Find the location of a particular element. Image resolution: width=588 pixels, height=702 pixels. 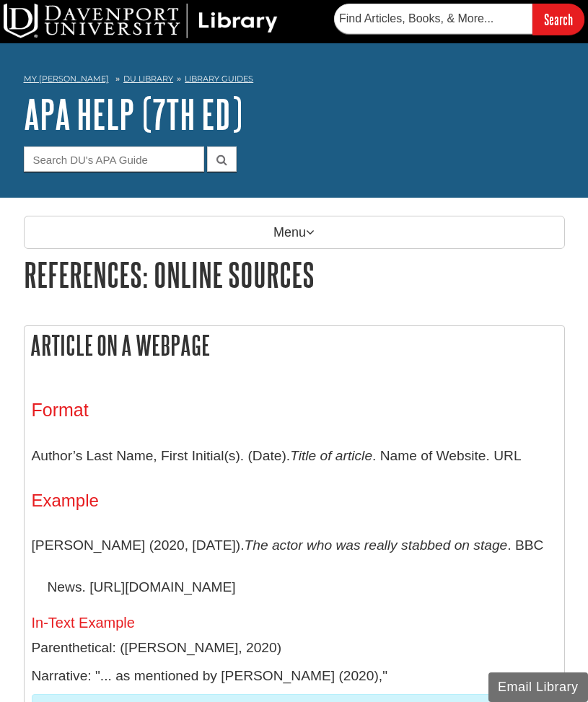

input: Search is located at coordinates (558, 19).